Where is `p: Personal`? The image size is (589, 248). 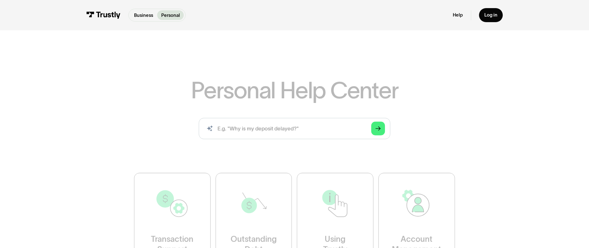 p: Personal is located at coordinates (171, 15).